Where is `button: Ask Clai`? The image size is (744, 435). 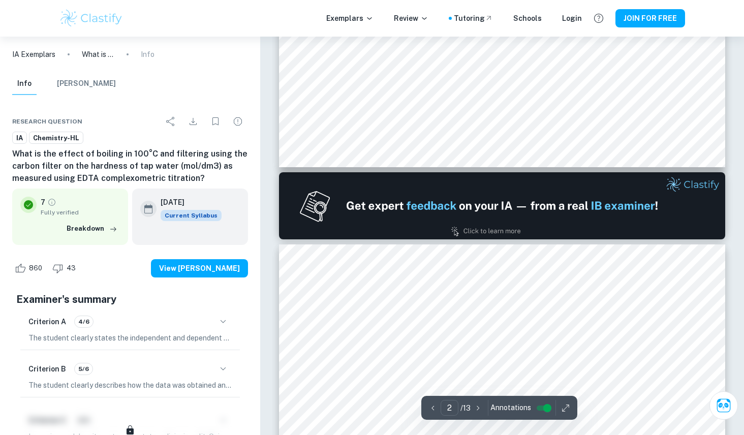
button: Ask Clai is located at coordinates (724, 406).